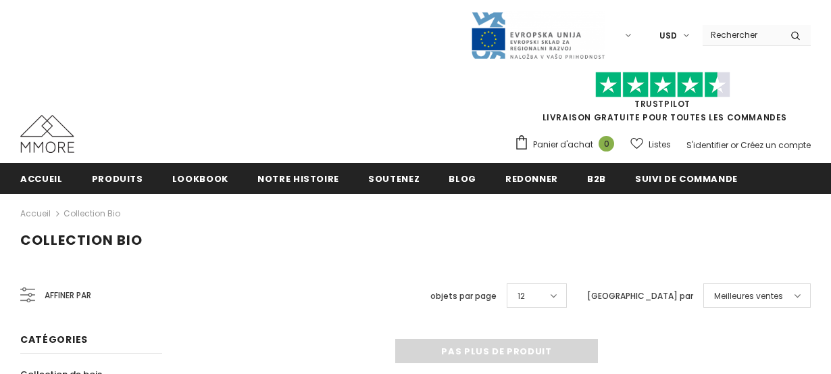 Image resolution: width=831 pixels, height=374 pixels. Describe the element at coordinates (735, 145) in the screenshot. I see `span: or` at that location.